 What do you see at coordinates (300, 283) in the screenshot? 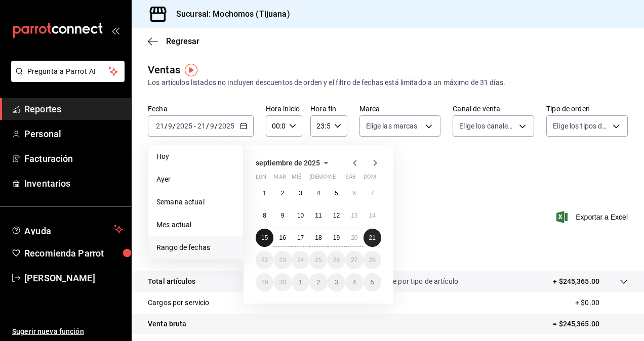
I see `button: 1 de octubre de 2025` at bounding box center [300, 283].